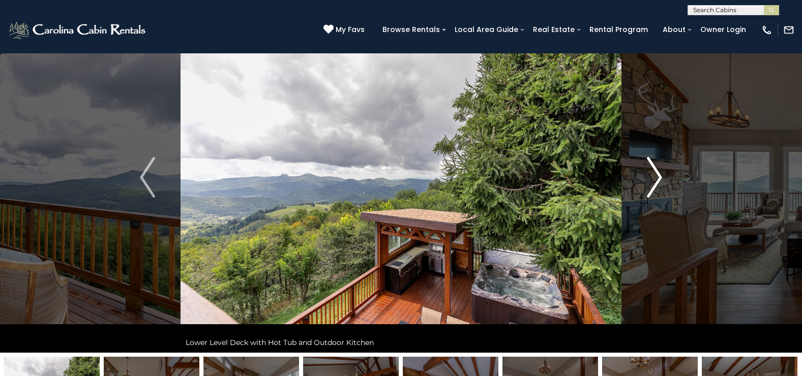 The height and width of the screenshot is (376, 802). Describe the element at coordinates (147, 177) in the screenshot. I see `button: Previous` at that location.